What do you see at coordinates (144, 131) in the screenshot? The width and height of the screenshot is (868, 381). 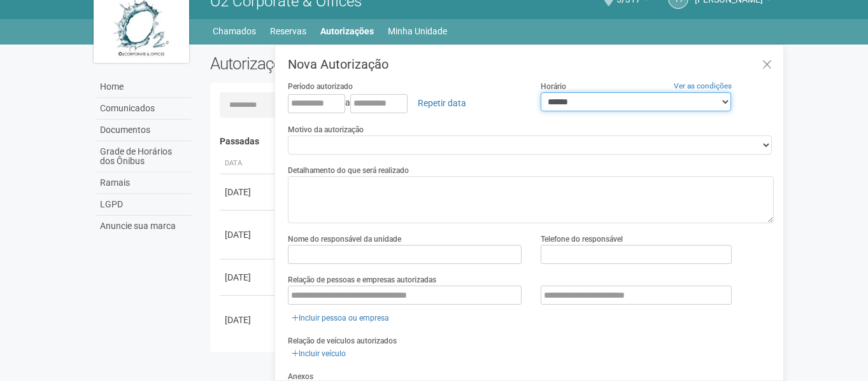 I see `a: Documentos` at bounding box center [144, 131].